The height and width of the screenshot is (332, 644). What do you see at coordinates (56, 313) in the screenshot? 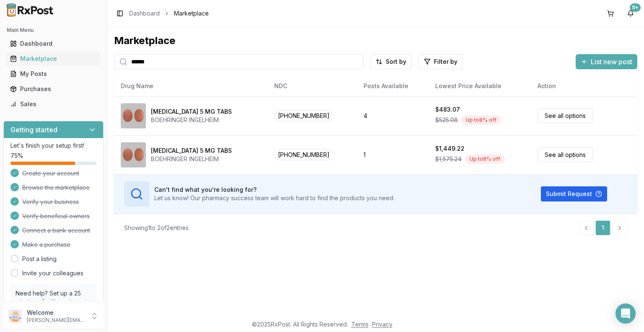
I see `p: Welcome` at bounding box center [56, 313].